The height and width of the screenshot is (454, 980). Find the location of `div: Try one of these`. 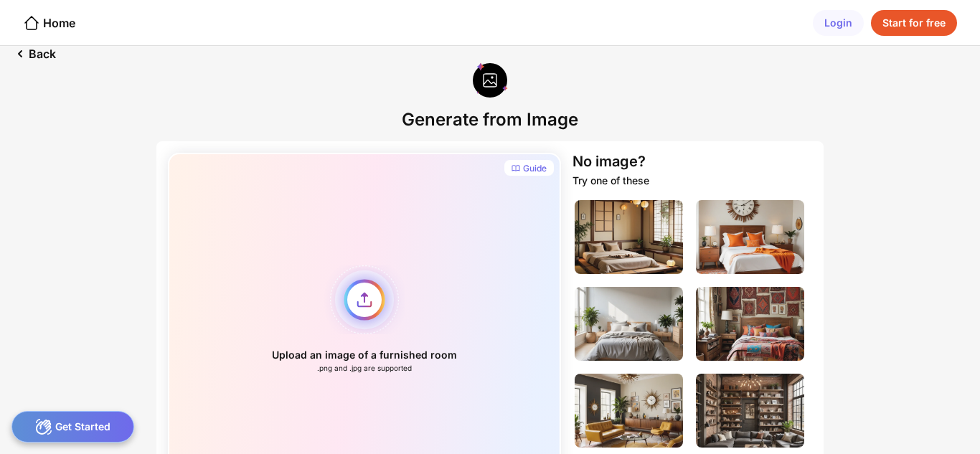

div: Try one of these is located at coordinates (611, 180).